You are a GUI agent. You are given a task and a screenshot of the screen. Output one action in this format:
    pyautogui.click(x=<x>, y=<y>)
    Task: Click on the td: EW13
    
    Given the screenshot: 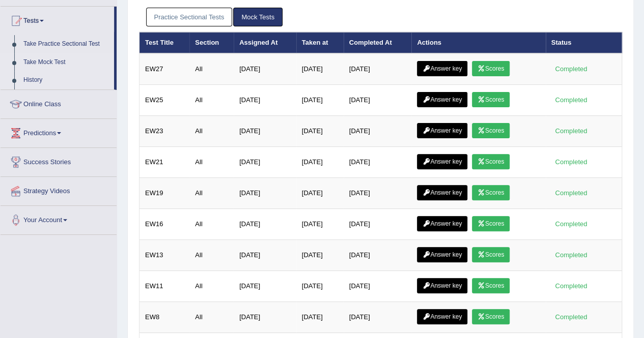 What is the action you would take?
    pyautogui.click(x=164, y=256)
    